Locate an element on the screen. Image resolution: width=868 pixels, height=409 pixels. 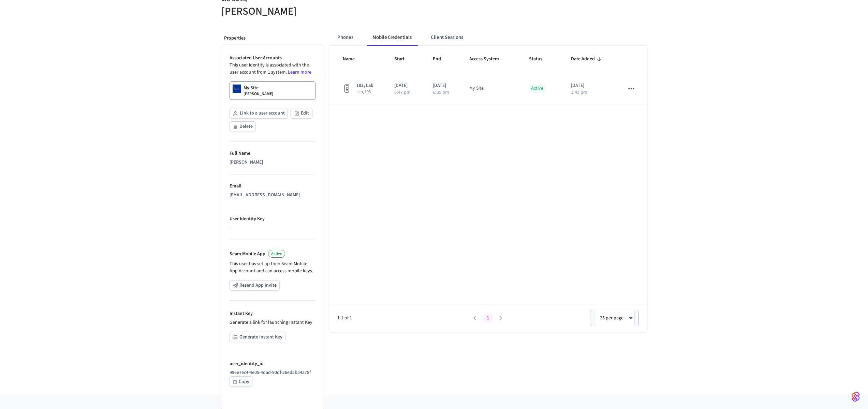
button: Copy is located at coordinates (241, 381).